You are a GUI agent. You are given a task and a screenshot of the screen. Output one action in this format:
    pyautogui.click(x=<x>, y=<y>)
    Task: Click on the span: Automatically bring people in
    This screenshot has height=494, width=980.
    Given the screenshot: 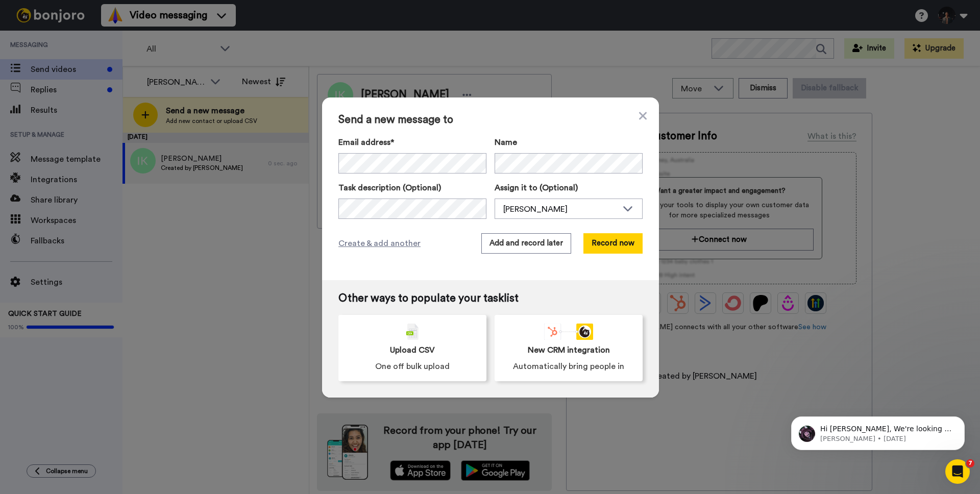 What is the action you would take?
    pyautogui.click(x=568, y=366)
    